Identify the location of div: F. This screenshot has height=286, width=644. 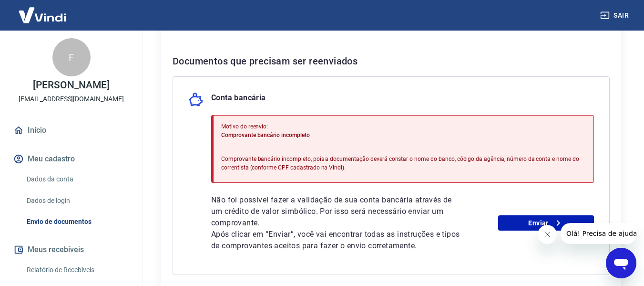
(71, 57).